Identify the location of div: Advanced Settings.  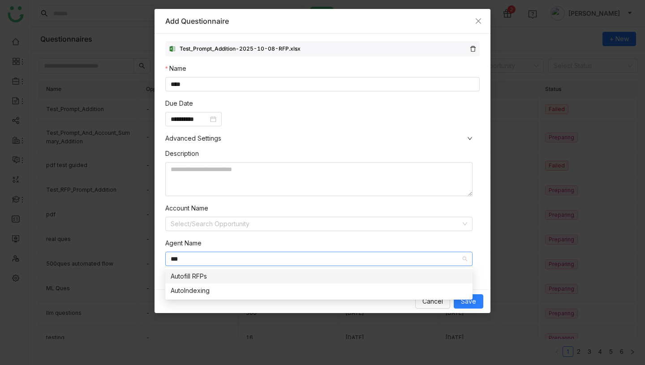
(322, 138).